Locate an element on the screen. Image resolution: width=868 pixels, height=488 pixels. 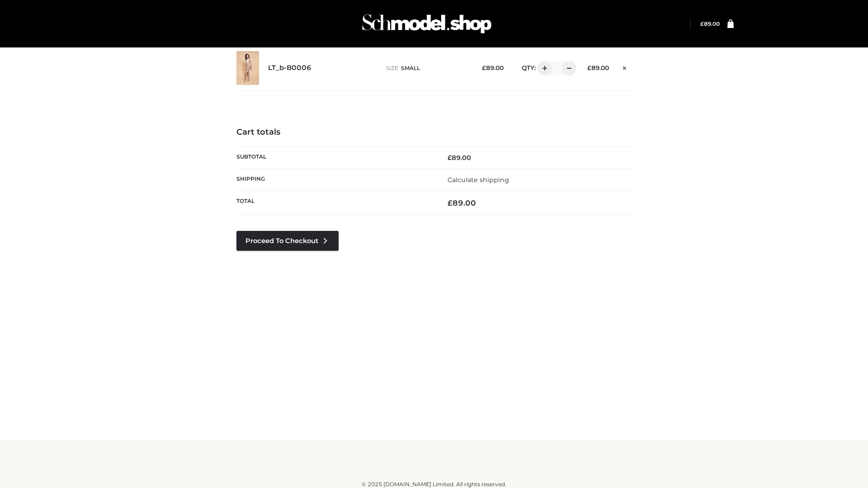
th: Shipping is located at coordinates (335, 180).